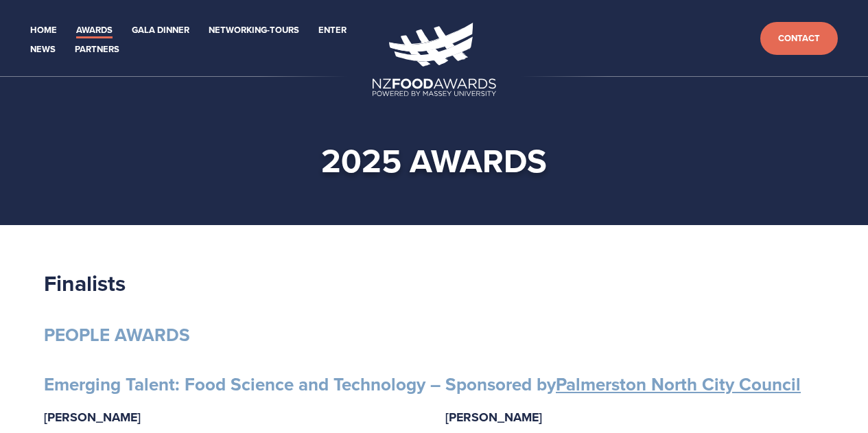  What do you see at coordinates (799, 38) in the screenshot?
I see `a: Contact` at bounding box center [799, 38].